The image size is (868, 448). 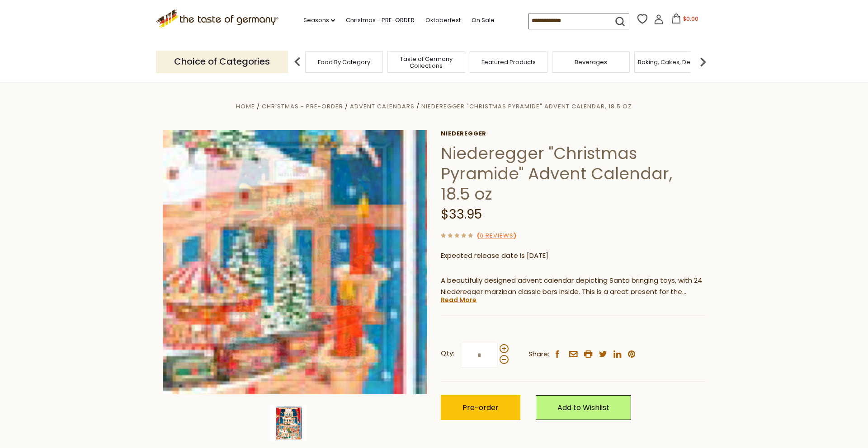 What do you see at coordinates (448, 353) in the screenshot?
I see `strong: Qty:` at bounding box center [448, 353].